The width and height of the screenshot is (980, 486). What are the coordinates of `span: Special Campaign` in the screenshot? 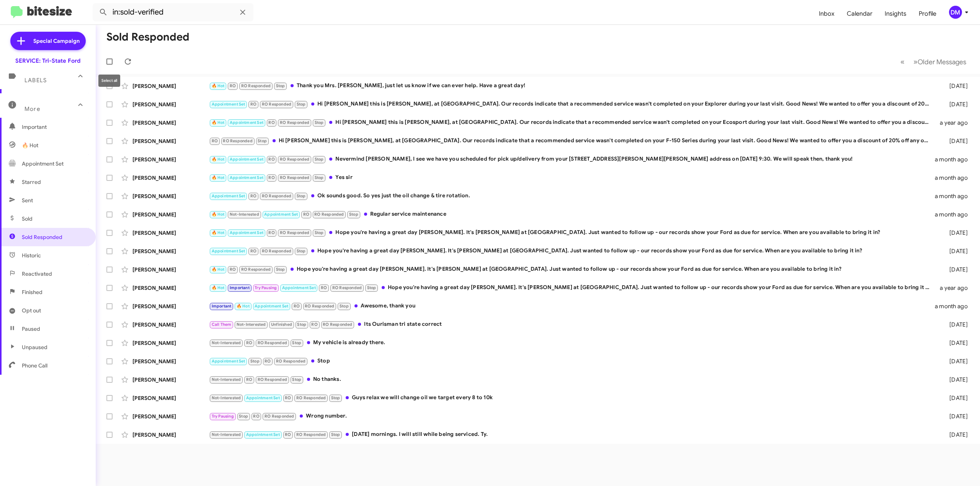 It's located at (56, 41).